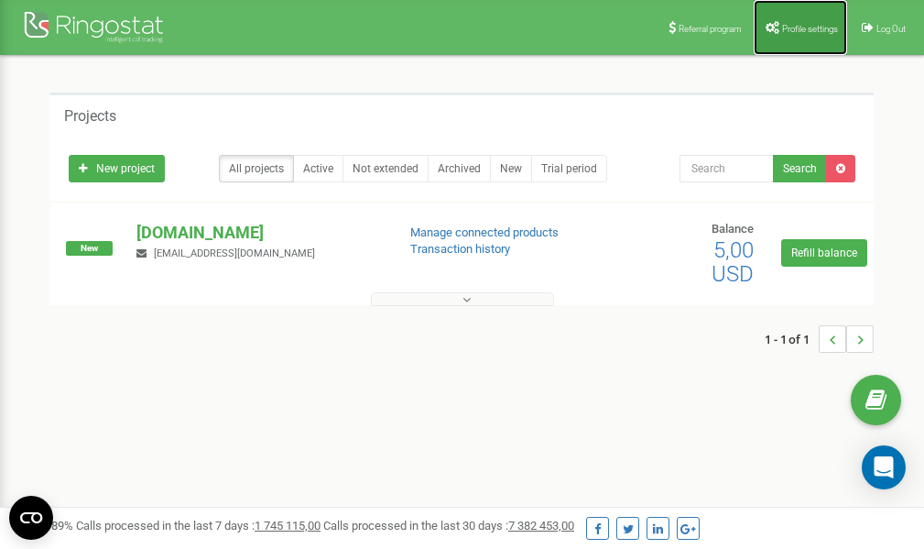 The image size is (924, 549). Describe the element at coordinates (198, 525) in the screenshot. I see `span: Calls processed in the last 7 days :` at that location.